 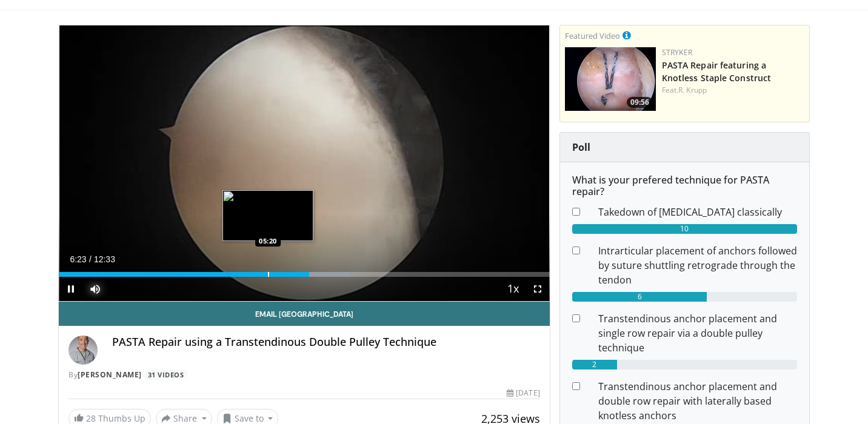 I want to click on h6: What is your prefered technique for PASTA repair?, so click(x=684, y=186).